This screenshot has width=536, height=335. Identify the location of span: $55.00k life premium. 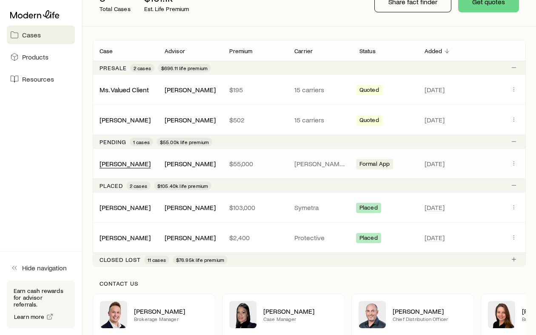
(184, 142).